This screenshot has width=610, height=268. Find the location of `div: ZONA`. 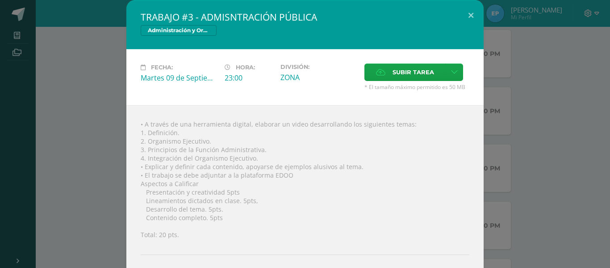

div: ZONA is located at coordinates (319, 77).